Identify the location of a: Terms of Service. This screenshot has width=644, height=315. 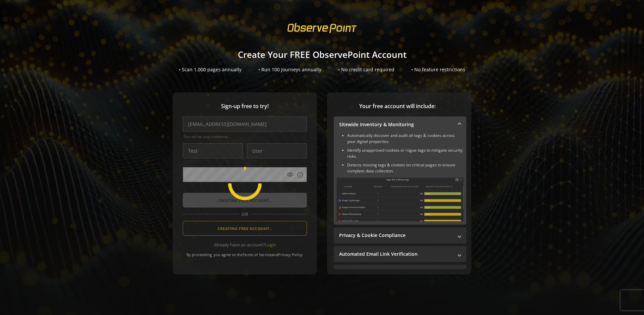
(257, 254).